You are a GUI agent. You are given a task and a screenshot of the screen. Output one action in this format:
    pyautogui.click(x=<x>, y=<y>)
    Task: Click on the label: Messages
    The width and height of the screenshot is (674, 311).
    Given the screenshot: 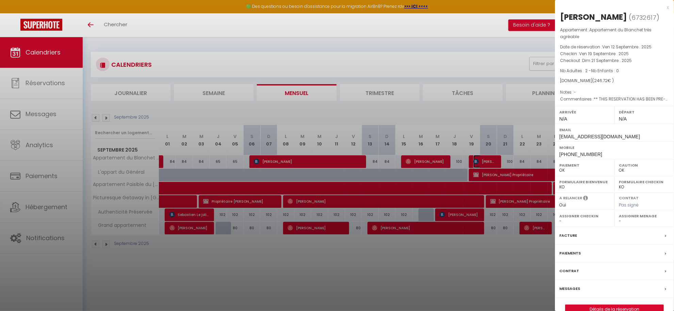 What is the action you would take?
    pyautogui.click(x=570, y=288)
    